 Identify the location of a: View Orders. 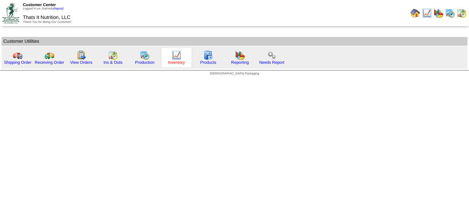
(81, 62).